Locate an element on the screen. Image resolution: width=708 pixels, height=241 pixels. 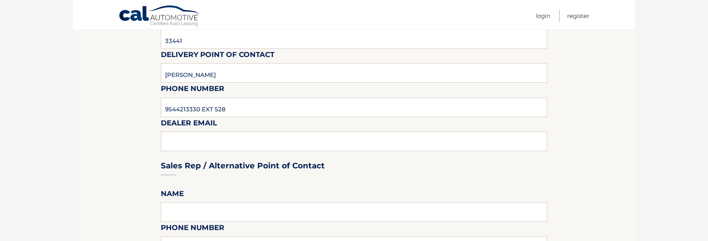
a: Register is located at coordinates (578, 16).